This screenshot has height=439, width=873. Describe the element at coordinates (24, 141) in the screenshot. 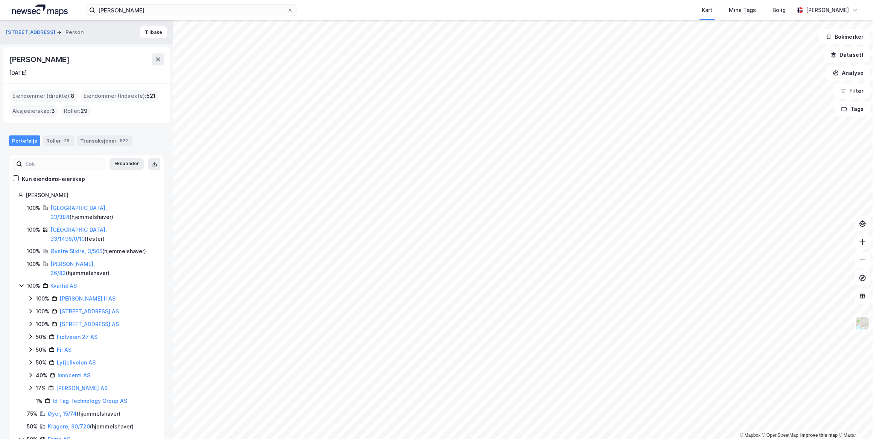

I see `div: Portefølje` at that location.